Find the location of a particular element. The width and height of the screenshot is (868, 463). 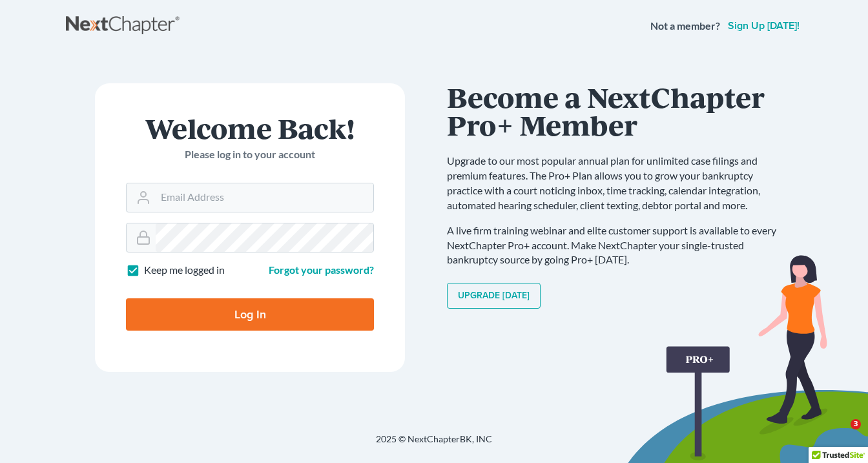

h1: Become a NextChapter Pro+ Member is located at coordinates (618, 110).